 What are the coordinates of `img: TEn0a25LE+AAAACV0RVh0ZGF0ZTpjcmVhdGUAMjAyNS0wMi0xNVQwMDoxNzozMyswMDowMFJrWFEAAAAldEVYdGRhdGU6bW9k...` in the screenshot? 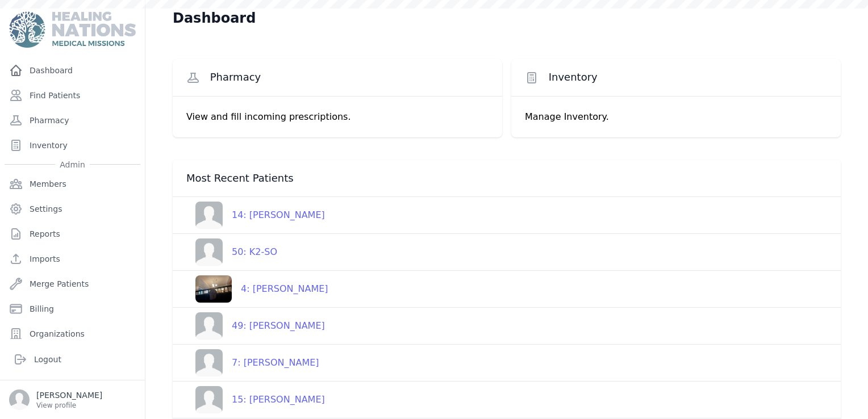 It's located at (214, 289).